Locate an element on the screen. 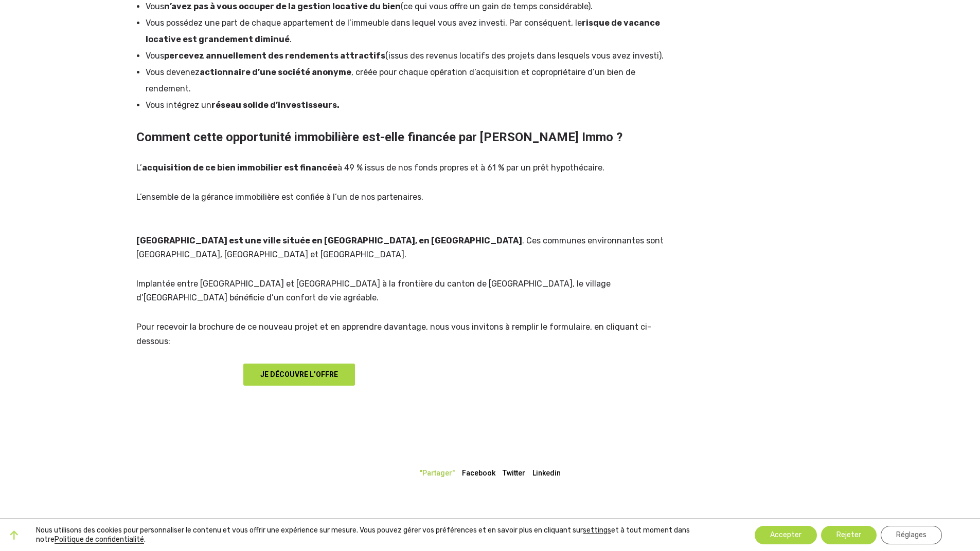 The width and height of the screenshot is (980, 551). button: Réglages is located at coordinates (911, 536).